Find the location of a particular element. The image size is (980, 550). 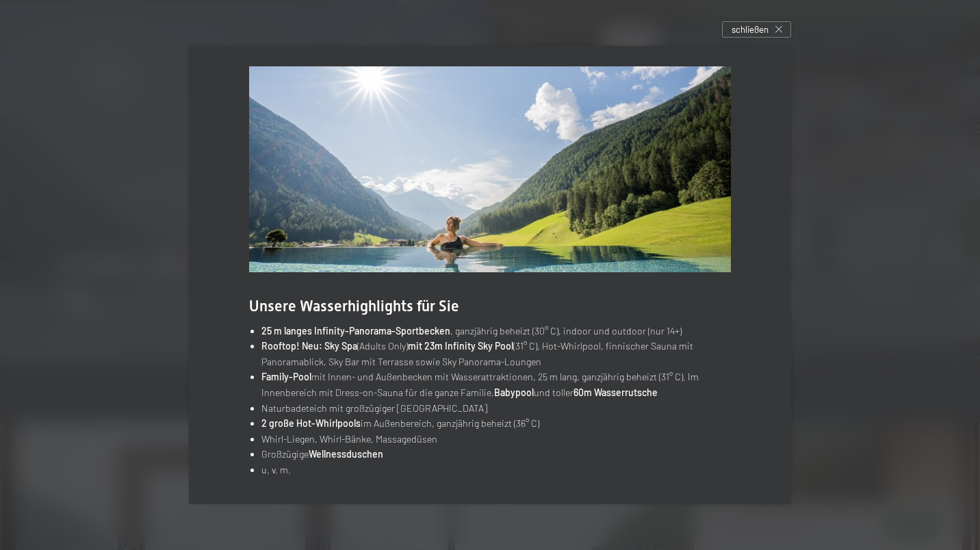

span: schließen is located at coordinates (750, 29).